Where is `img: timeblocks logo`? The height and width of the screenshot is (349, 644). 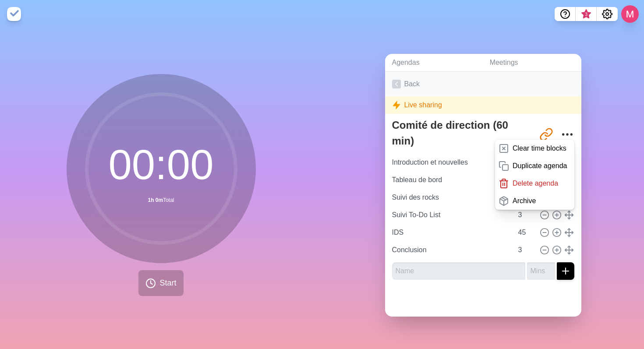 img: timeblocks logo is located at coordinates (14, 14).